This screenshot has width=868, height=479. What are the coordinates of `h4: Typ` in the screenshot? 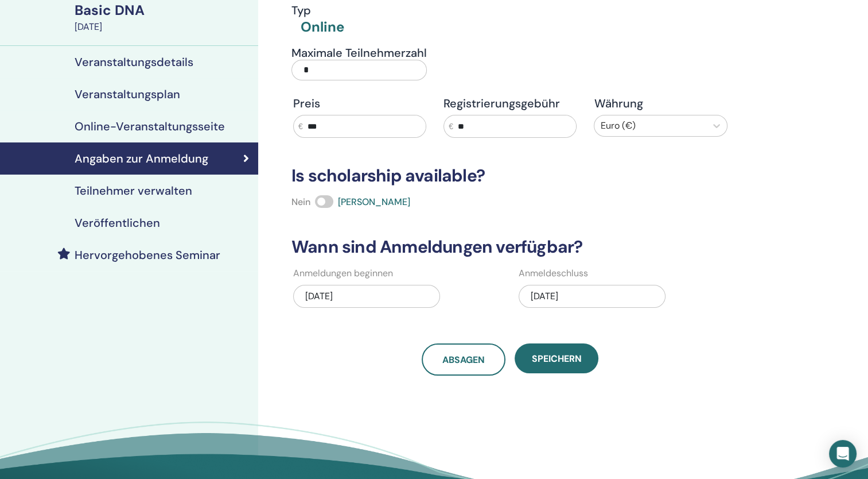 It's located at (318, 10).